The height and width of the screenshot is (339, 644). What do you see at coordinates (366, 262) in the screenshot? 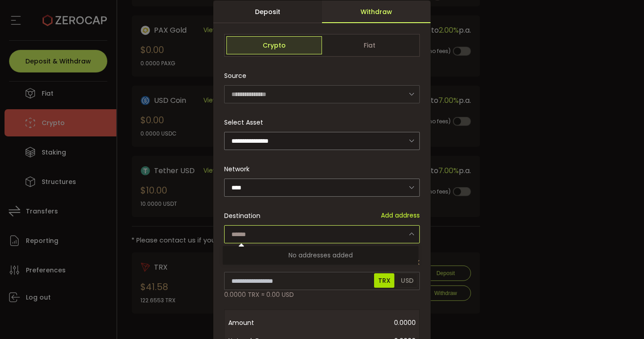
I see `span: Available:` at bounding box center [366, 262].